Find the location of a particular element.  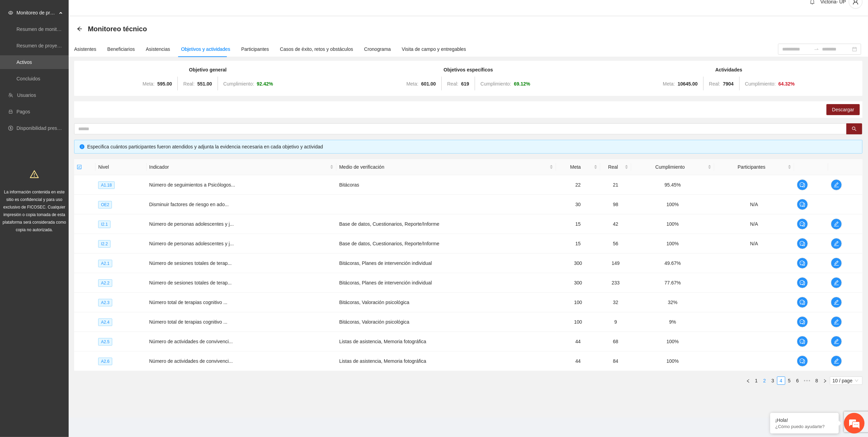

span: warning is located at coordinates (34, 174).